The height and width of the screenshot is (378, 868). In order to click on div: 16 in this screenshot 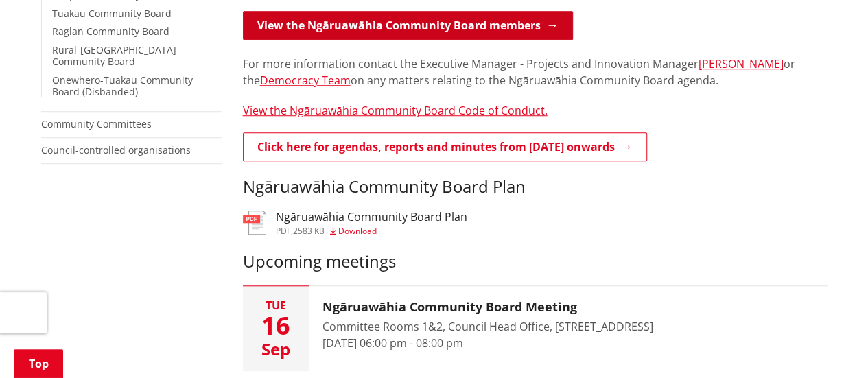, I will do `click(276, 326)`.